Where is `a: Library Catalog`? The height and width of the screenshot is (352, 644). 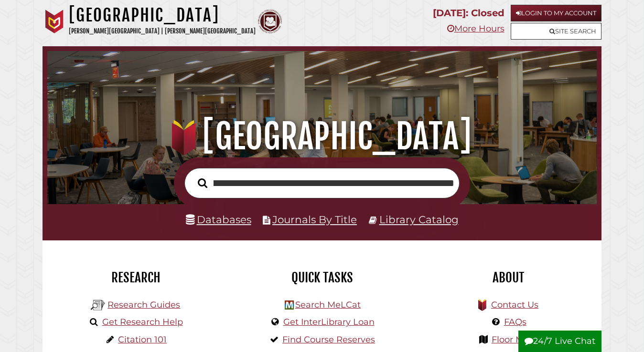 a: Library Catalog is located at coordinates (419, 220).